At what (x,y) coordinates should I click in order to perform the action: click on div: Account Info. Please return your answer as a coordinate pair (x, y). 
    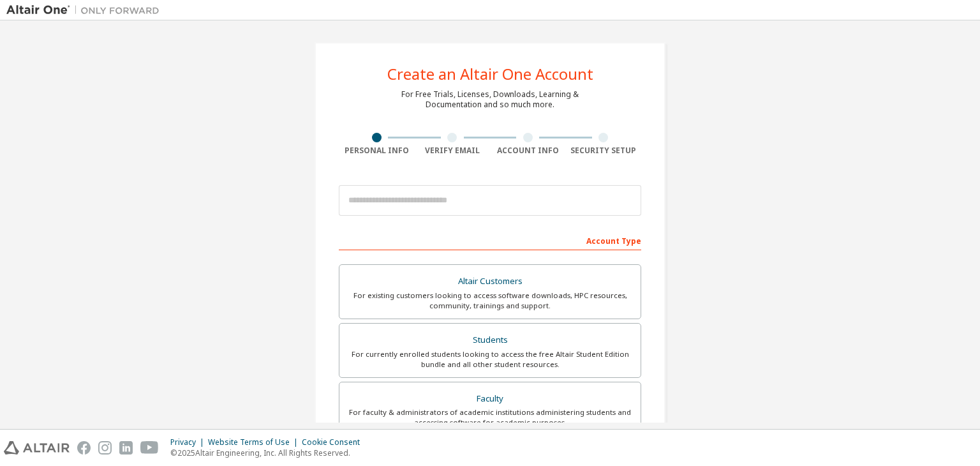
    Looking at the image, I should click on (527, 151).